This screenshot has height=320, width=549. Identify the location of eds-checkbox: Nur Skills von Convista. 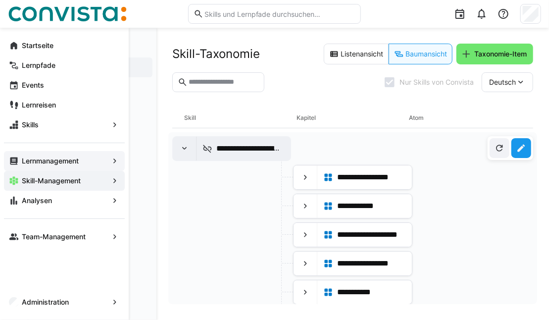
(429, 82).